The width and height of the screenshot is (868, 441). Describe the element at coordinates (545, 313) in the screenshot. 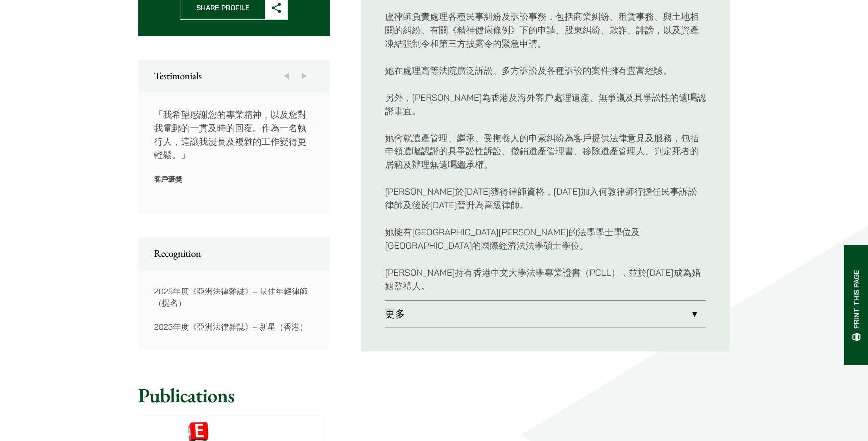

I see `a: 更多` at that location.